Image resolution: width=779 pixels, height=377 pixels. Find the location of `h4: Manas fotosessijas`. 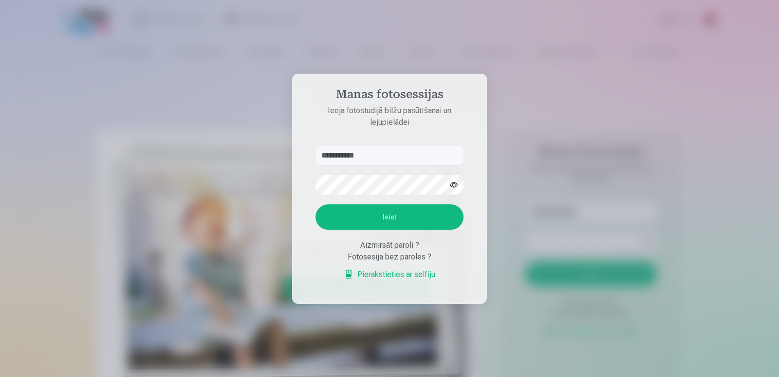

h4: Manas fotosessijas is located at coordinates (390, 96).